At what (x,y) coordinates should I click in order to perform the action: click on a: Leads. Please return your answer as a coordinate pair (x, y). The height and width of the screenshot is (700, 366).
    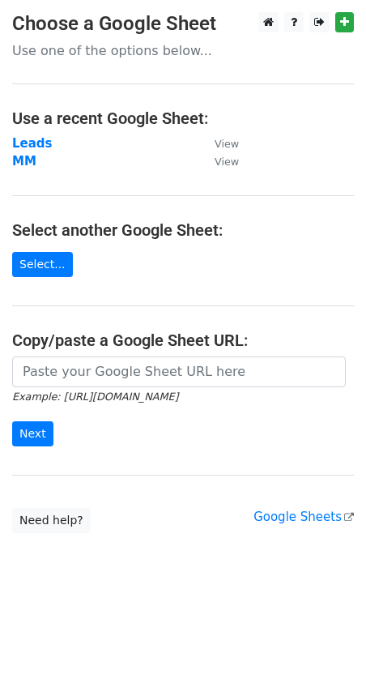
    Looking at the image, I should click on (32, 143).